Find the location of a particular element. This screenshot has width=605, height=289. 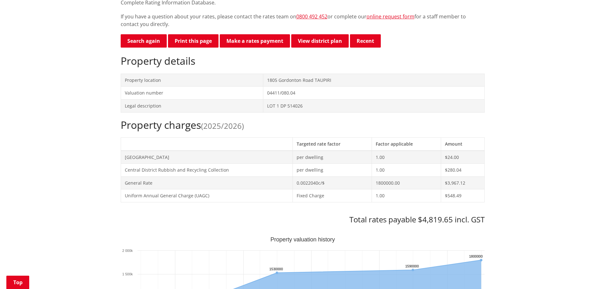

text: 1800000 is located at coordinates (476, 257).